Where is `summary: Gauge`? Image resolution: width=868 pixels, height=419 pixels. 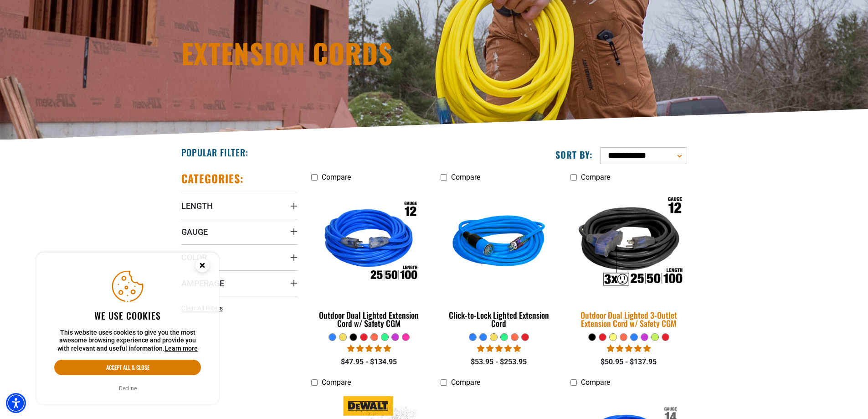 summary: Gauge is located at coordinates (240, 231).